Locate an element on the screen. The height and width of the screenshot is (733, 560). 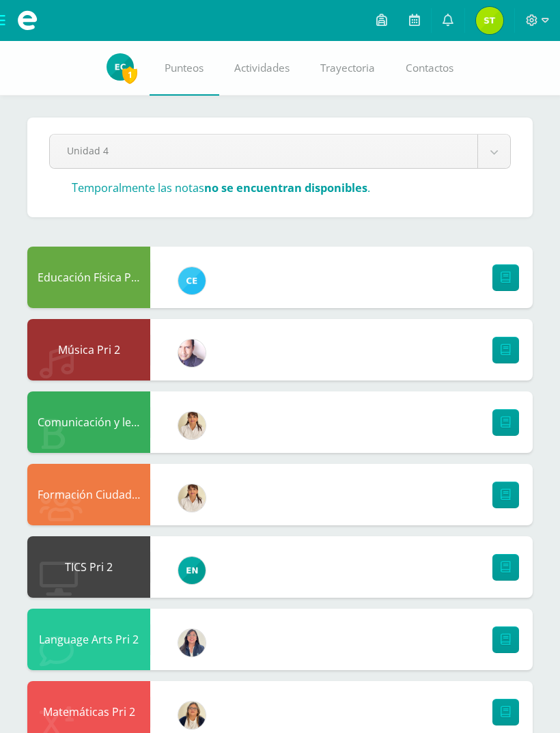
div: Comunicación y lenguaje Pri 2 is located at coordinates (89, 422).